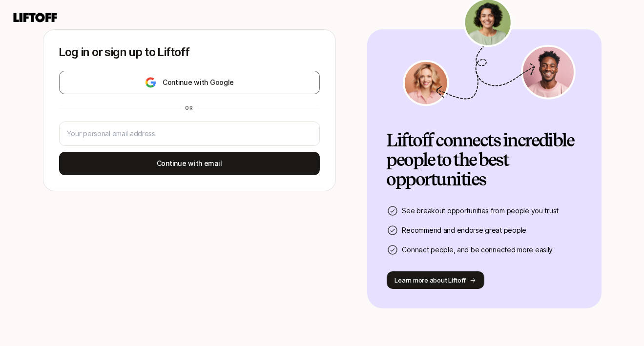 The width and height of the screenshot is (644, 346). I want to click on p: Log in or sign up to Liftoff, so click(189, 52).